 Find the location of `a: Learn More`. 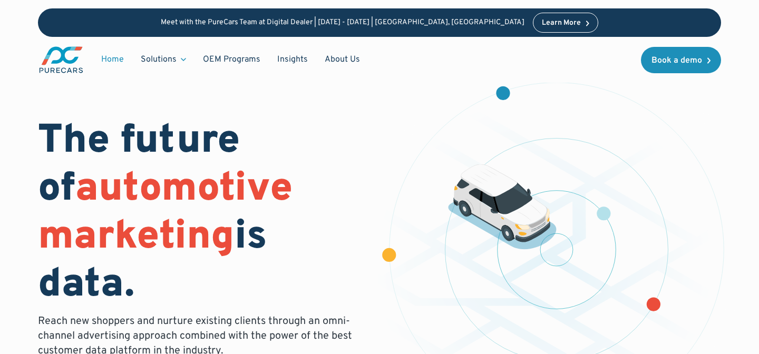

a: Learn More is located at coordinates (565, 23).